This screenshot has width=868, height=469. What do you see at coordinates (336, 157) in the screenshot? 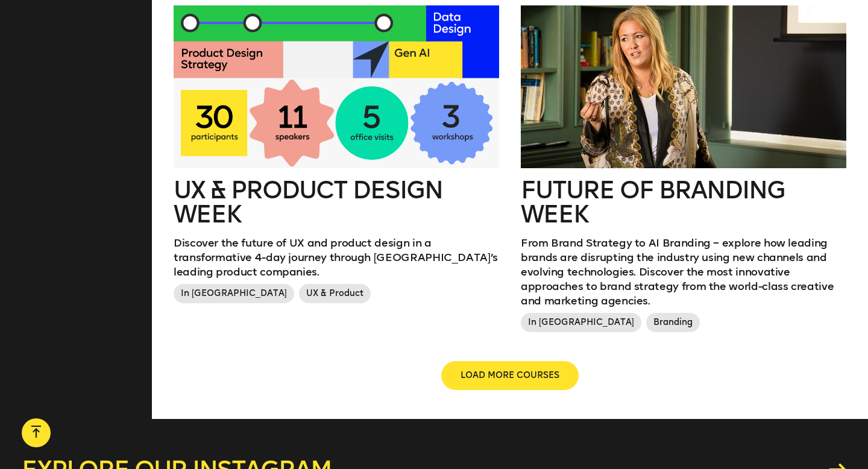
I see `a: UX & Product Design WeekDiscover the future of UX and product design in a transformative 4-day jo...` at bounding box center [336, 157].